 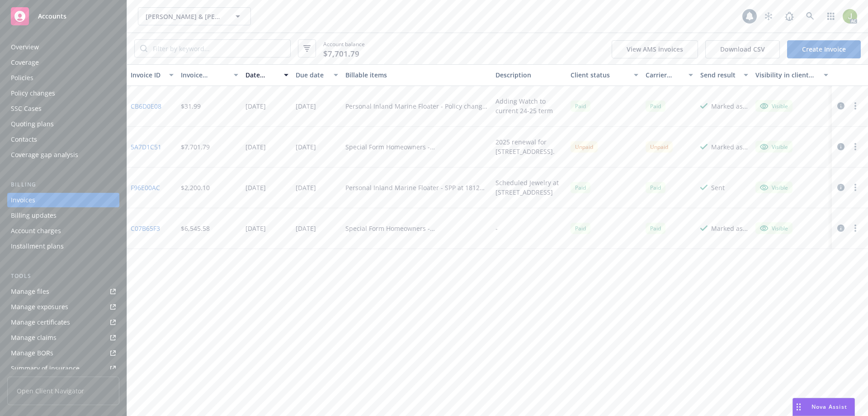 I want to click on div: SSC Cases, so click(x=26, y=109).